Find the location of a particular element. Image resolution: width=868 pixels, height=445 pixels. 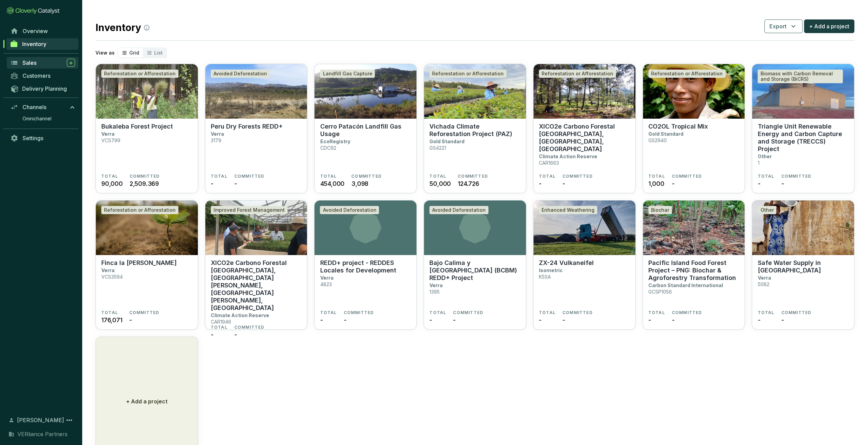

a: Omnichannel is located at coordinates (49, 119).